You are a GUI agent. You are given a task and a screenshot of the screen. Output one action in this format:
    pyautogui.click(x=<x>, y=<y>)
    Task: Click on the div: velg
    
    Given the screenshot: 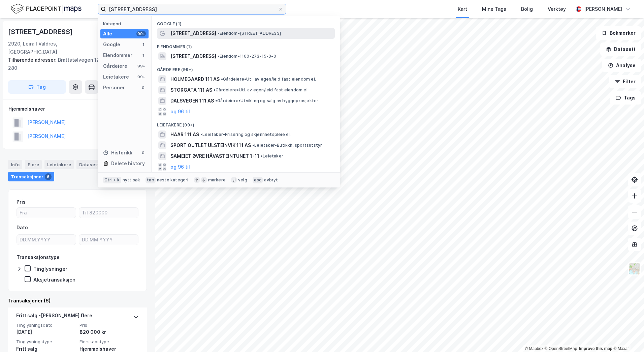 What is the action you would take?
    pyautogui.click(x=242, y=180)
    